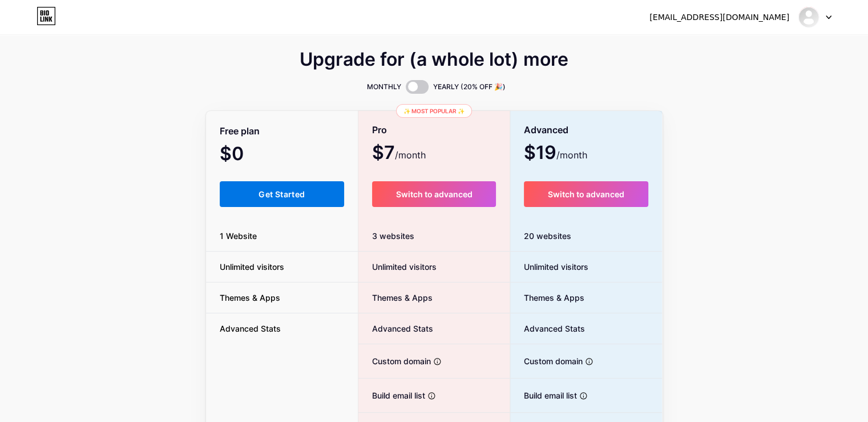 The width and height of the screenshot is (868, 422). What do you see at coordinates (384, 87) in the screenshot?
I see `span: MONTHLY` at bounding box center [384, 87].